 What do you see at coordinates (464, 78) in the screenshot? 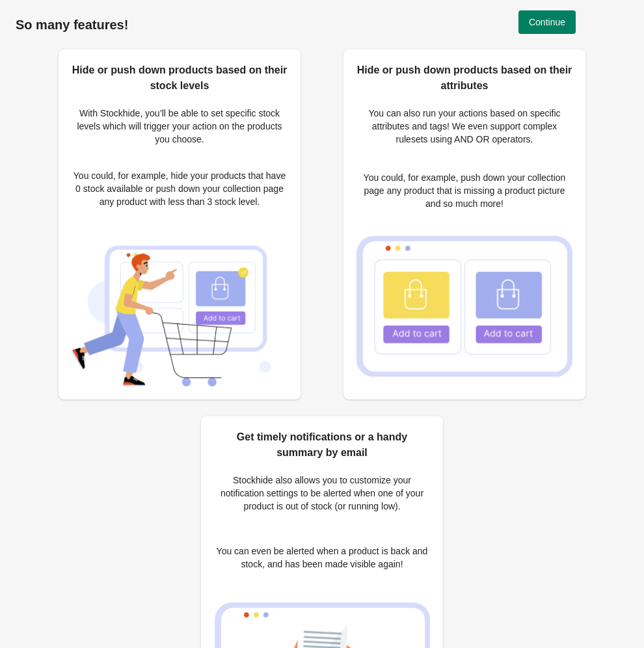
I see `h2: Hide or push down products based on their attributes` at bounding box center [464, 78].